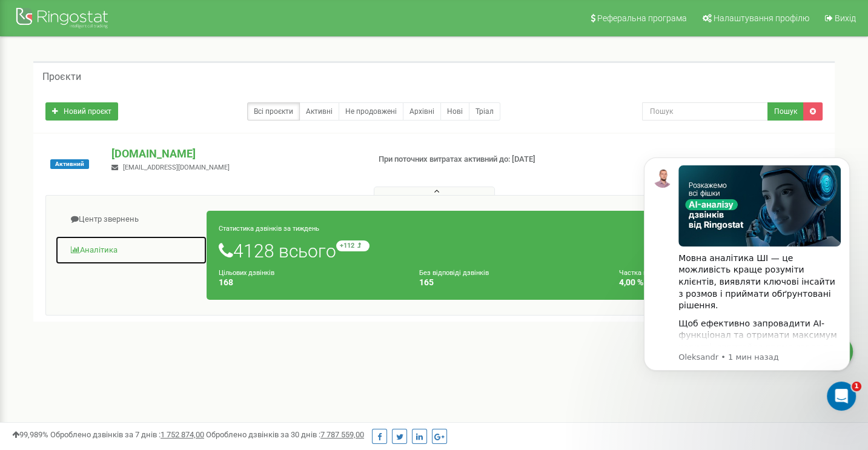 The image size is (868, 450). Describe the element at coordinates (455, 112) in the screenshot. I see `a: Нові` at that location.